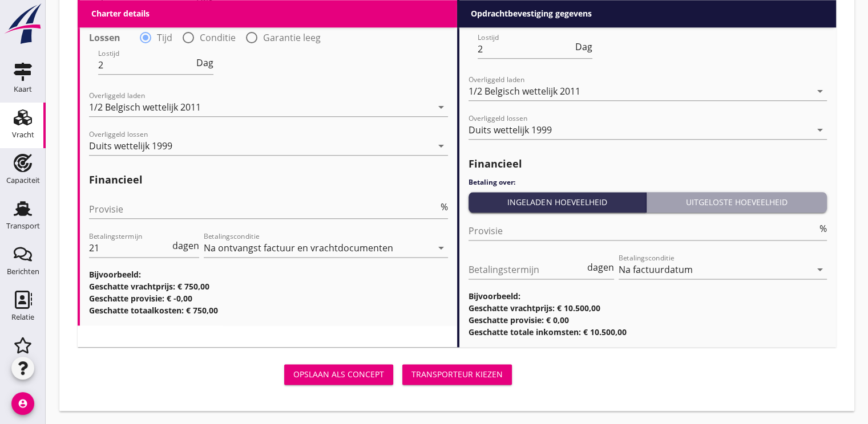 This screenshot has width=868, height=424. Describe the element at coordinates (737, 202) in the screenshot. I see `div: Uitgeloste hoeveelheid` at that location.